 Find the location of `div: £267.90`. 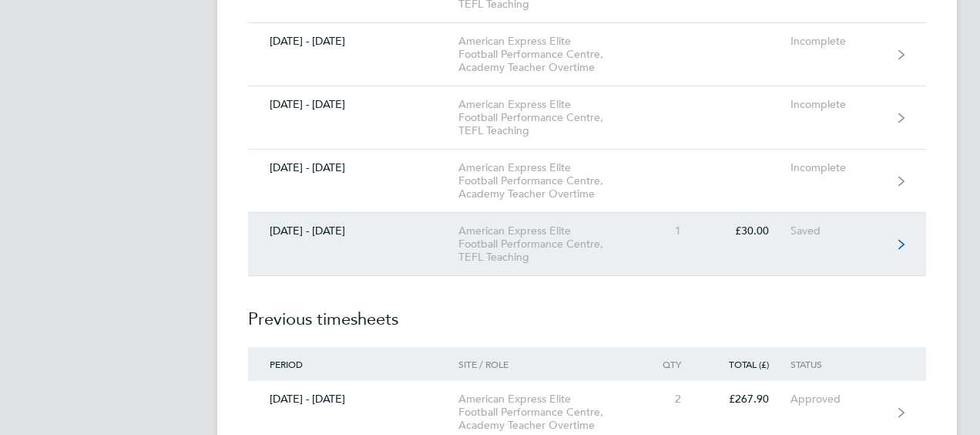

div: £267.90 is located at coordinates (747, 399).